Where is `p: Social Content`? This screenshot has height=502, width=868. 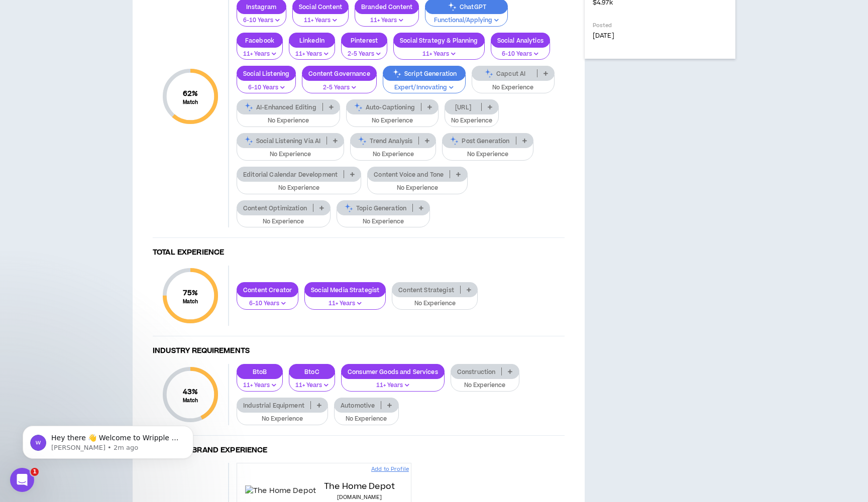
p: Social Content is located at coordinates (321, 7).